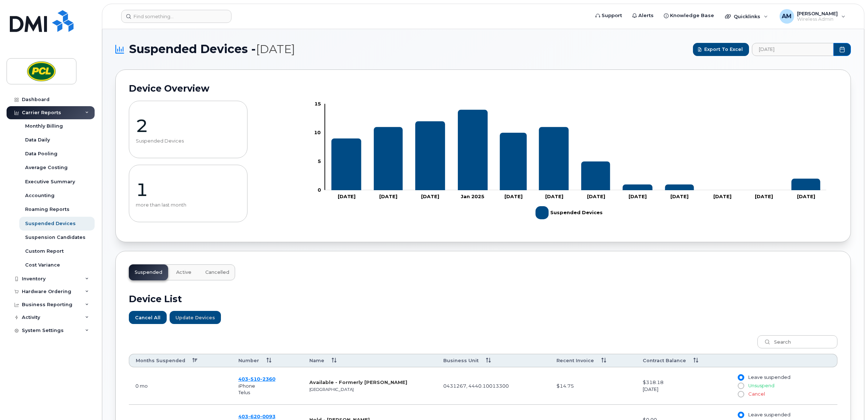 Image resolution: width=868 pixels, height=420 pixels. What do you see at coordinates (148, 317) in the screenshot?
I see `button: Cancel All` at bounding box center [148, 317].